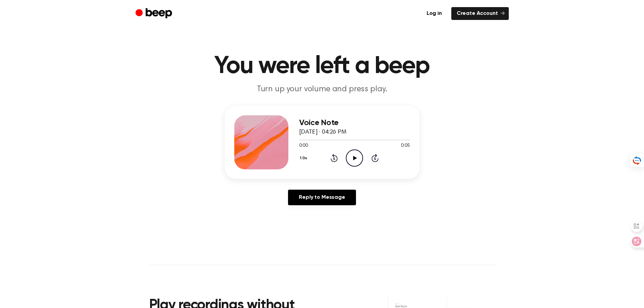 The width and height of the screenshot is (644, 308). What do you see at coordinates (480, 13) in the screenshot?
I see `a: Create Account` at bounding box center [480, 13].